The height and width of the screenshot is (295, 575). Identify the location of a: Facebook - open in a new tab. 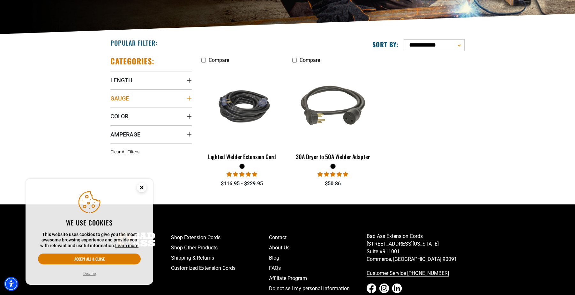
(371, 288).